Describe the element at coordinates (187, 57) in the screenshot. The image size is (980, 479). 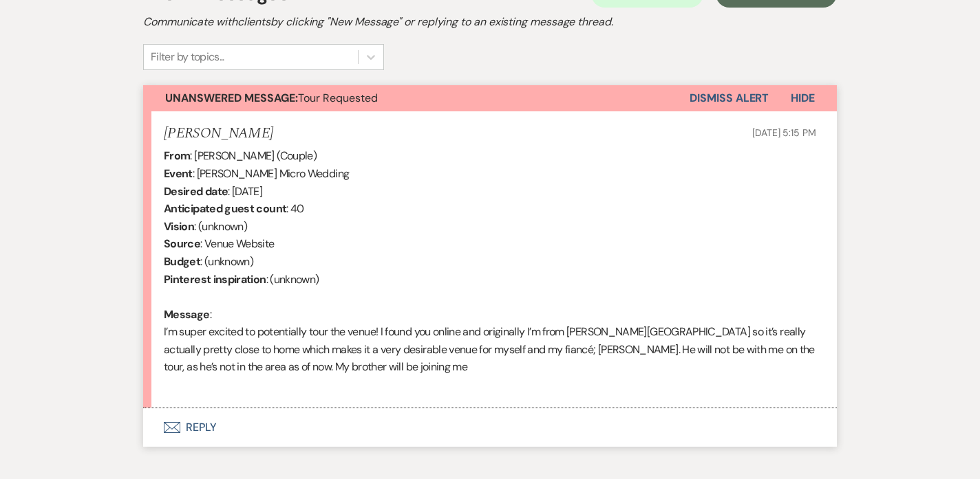
I see `div: Filter by topics...` at that location.